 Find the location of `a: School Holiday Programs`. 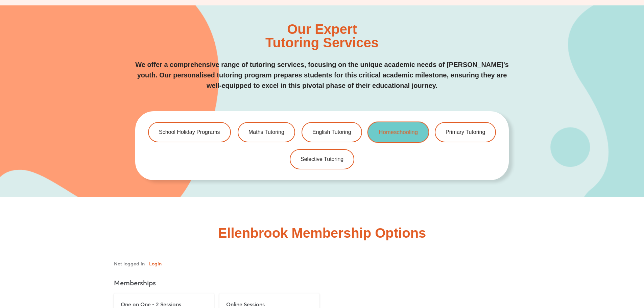

a: School Holiday Programs is located at coordinates (189, 132).